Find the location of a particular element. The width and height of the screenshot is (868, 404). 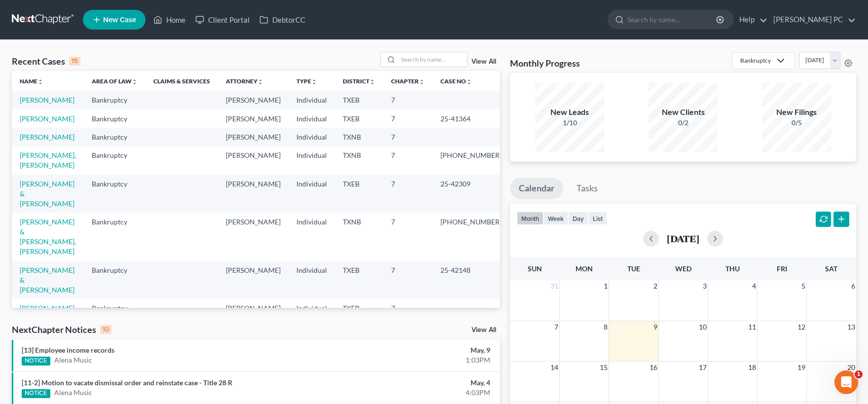

a: Chapterunfold_more is located at coordinates (408, 81).